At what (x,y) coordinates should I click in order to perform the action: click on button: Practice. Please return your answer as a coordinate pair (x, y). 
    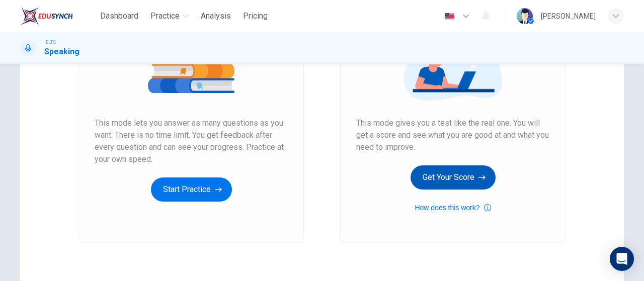
    Looking at the image, I should click on (170, 16).